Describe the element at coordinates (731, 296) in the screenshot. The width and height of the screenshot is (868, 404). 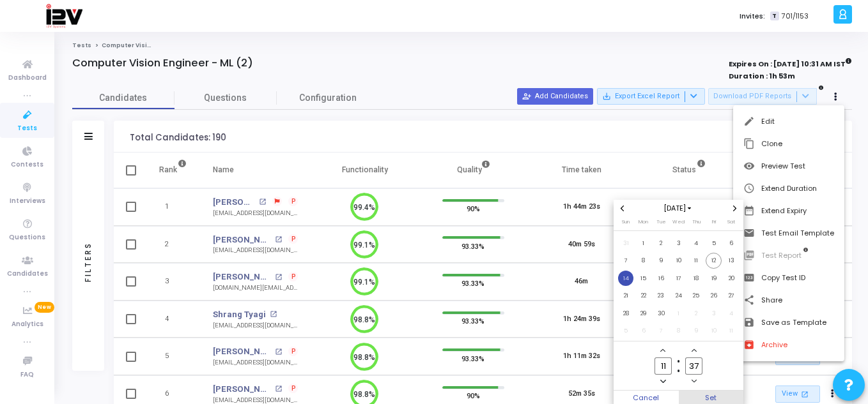
I see `span: 27` at that location.